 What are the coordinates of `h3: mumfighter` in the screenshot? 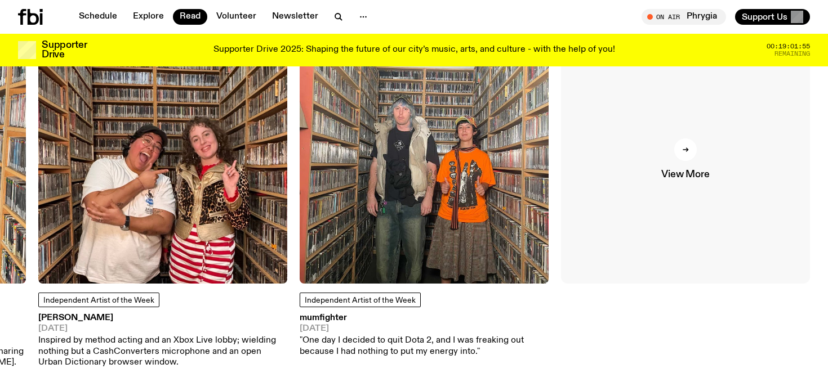 It's located at (424, 318).